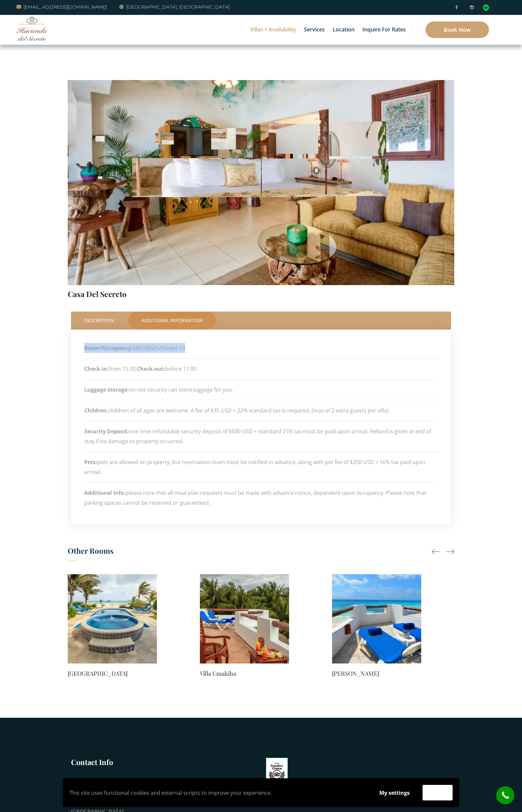 The width and height of the screenshot is (522, 812). Describe the element at coordinates (105, 493) in the screenshot. I see `strong: Additional info:` at that location.